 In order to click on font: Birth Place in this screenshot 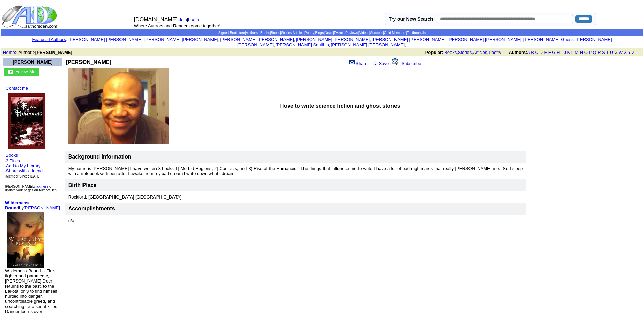, I will do `click(82, 185)`.